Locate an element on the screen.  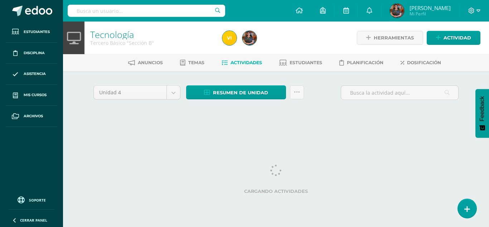
span: Mis cursos is located at coordinates (35, 95).